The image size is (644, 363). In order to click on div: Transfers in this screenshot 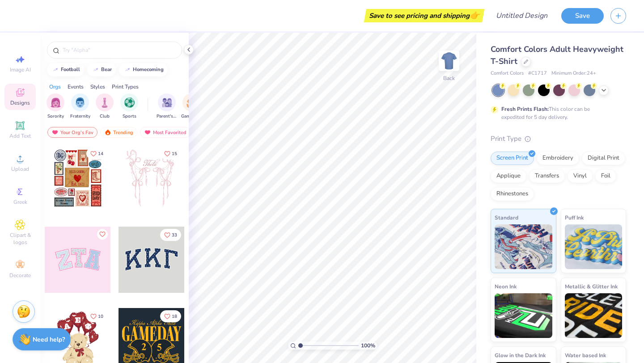, I will do `click(547, 176)`.